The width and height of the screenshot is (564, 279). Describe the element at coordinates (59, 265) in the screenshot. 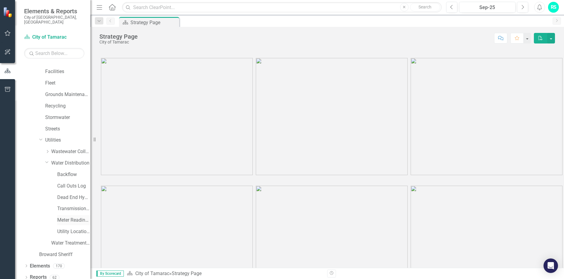

I see `div: 170` at that location.